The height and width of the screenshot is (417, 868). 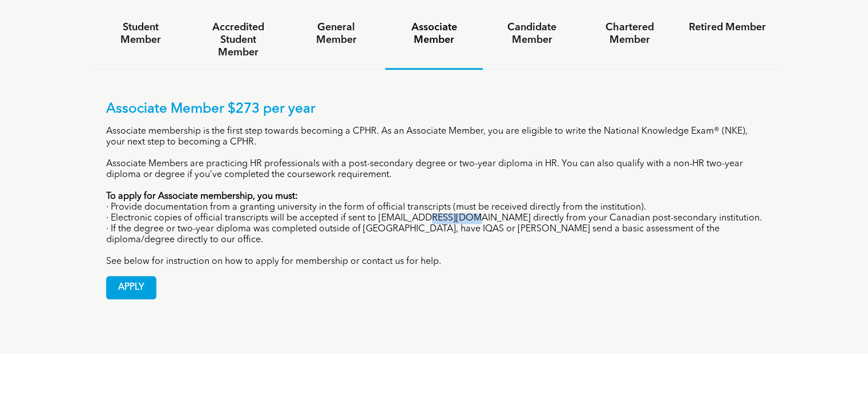 I want to click on span: APPLY, so click(x=131, y=287).